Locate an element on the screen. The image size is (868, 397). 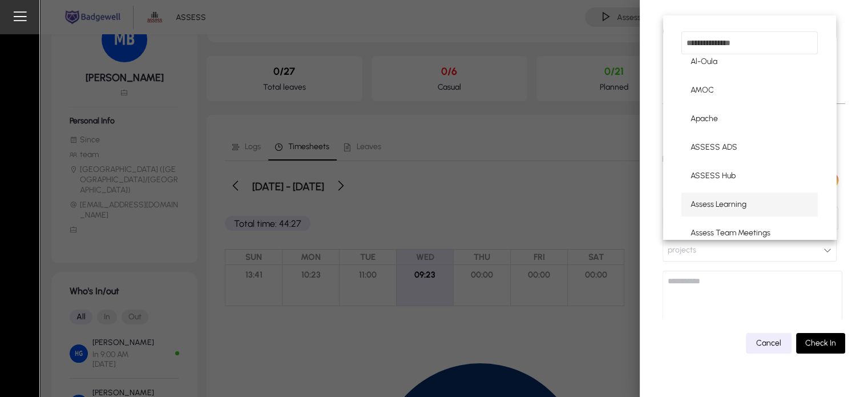
span: ASSESS Hub is located at coordinates (713, 176).